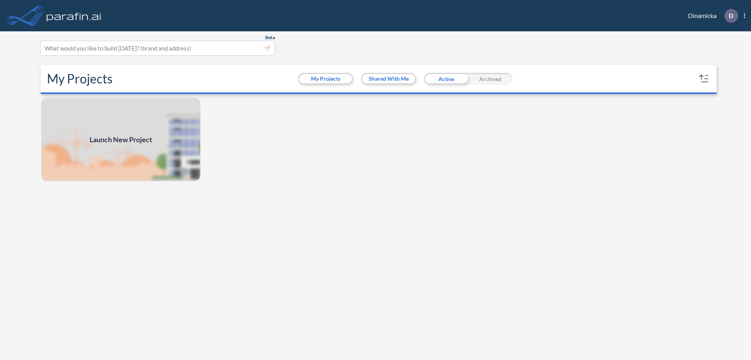 This screenshot has width=751, height=360. What do you see at coordinates (74, 16) in the screenshot?
I see `img: logo` at bounding box center [74, 16].